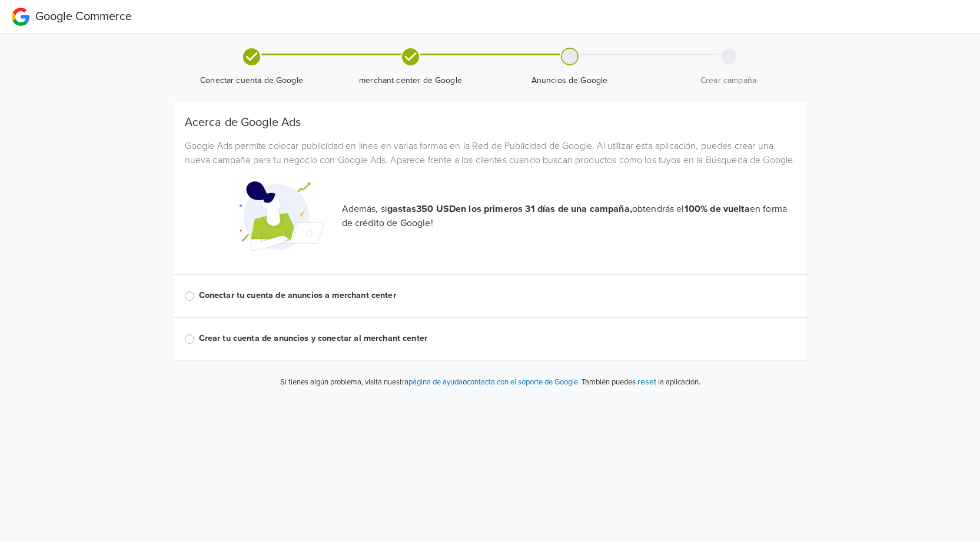  What do you see at coordinates (490, 123) in the screenshot?
I see `h5: Acerca de Google Ads` at bounding box center [490, 123].